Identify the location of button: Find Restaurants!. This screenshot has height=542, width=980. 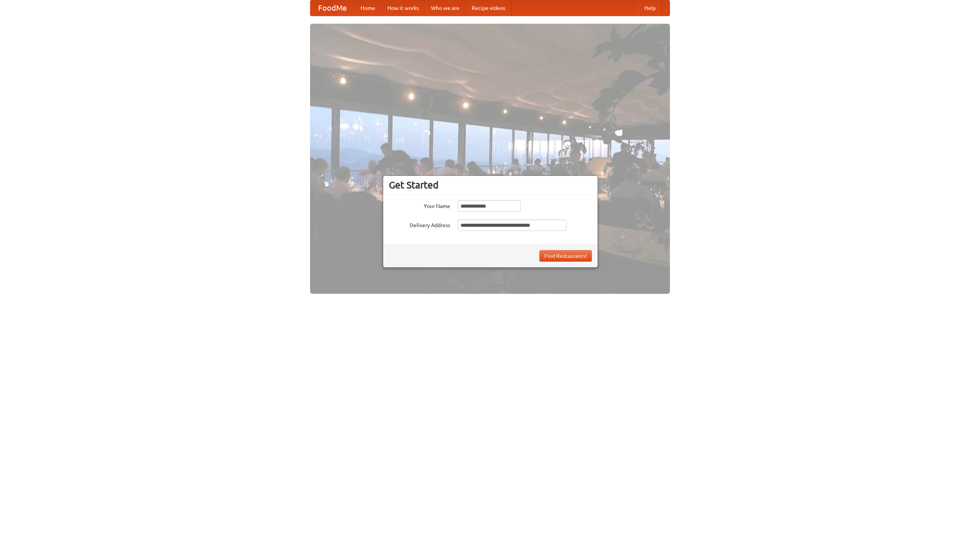
(566, 256).